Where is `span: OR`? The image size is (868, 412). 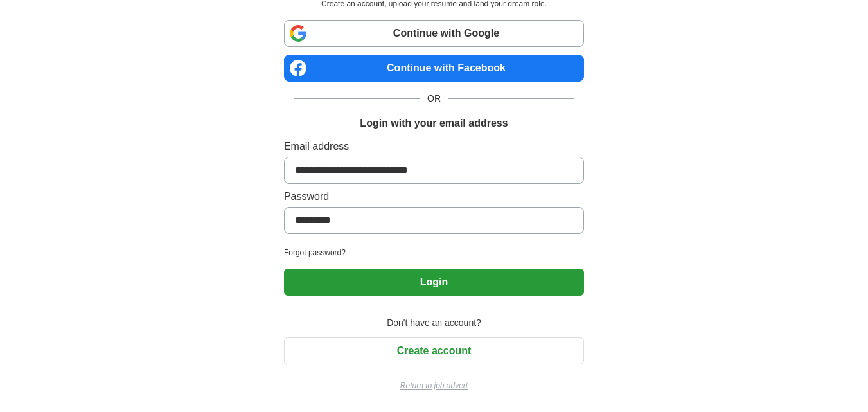 span: OR is located at coordinates (434, 98).